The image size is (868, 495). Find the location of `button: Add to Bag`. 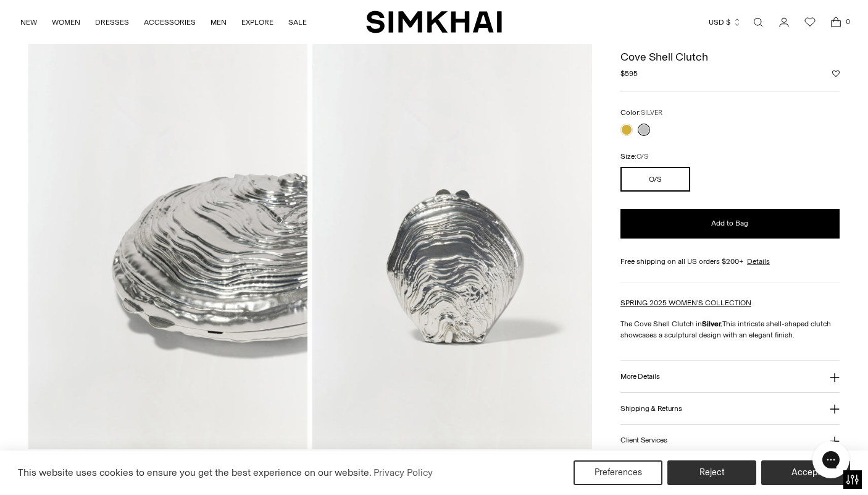

button: Add to Bag is located at coordinates (730, 224).